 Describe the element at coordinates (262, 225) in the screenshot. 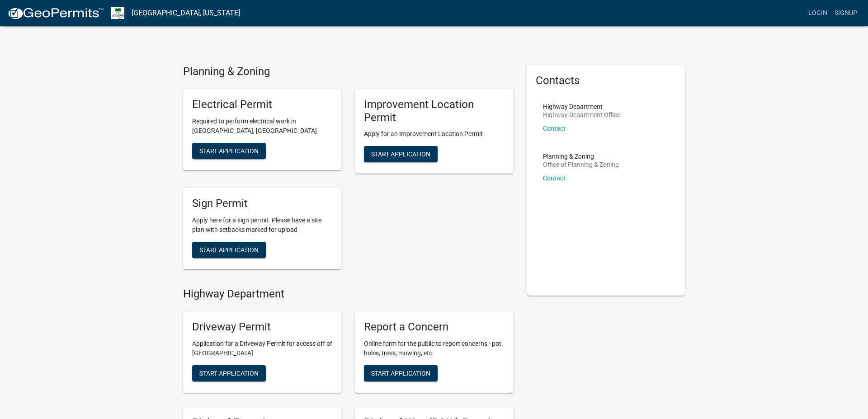

I see `p: Apply here for a sign permit. Please have a site plan with setbacks marked for upload` at that location.